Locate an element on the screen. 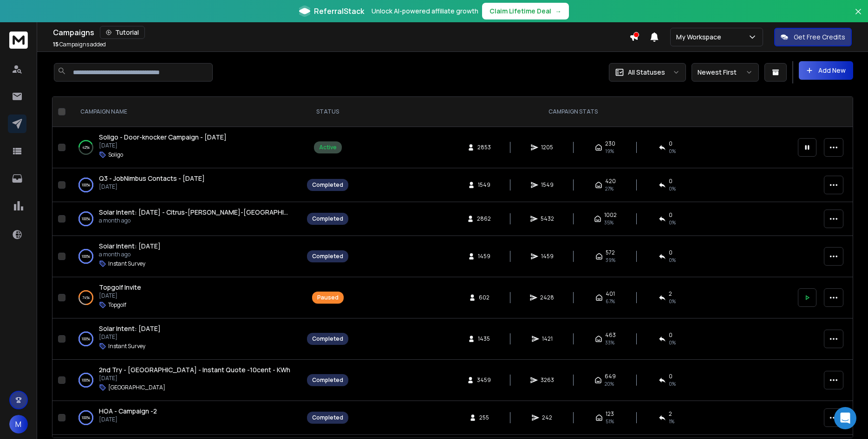 This screenshot has height=439, width=868. span: 572 is located at coordinates (610, 253).